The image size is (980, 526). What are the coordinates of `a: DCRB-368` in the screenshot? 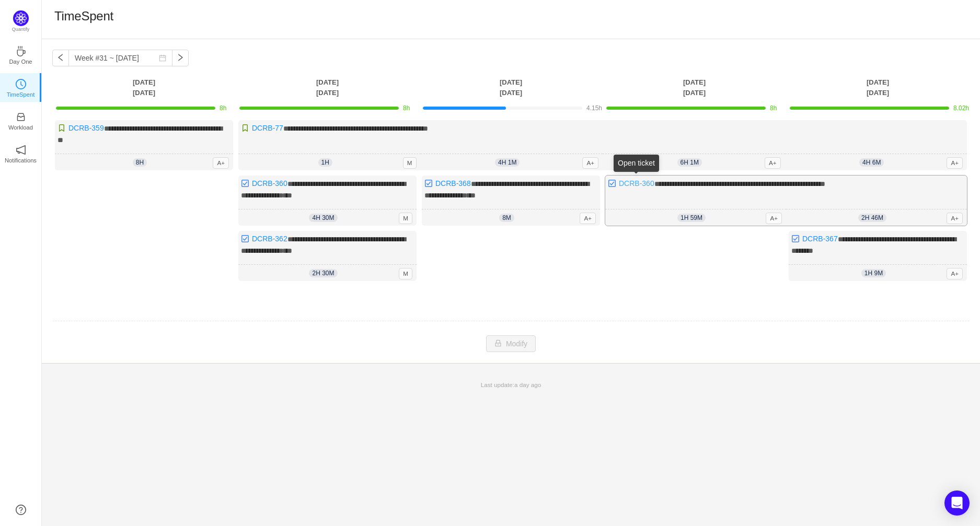 It's located at (453, 183).